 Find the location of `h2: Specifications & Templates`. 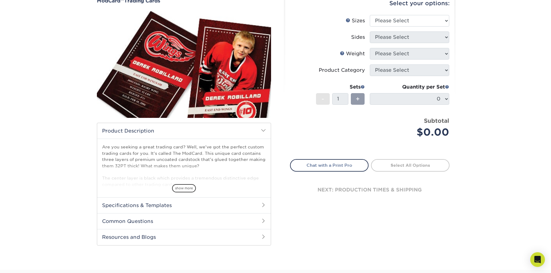

h2: Specifications & Templates is located at coordinates (184, 206).